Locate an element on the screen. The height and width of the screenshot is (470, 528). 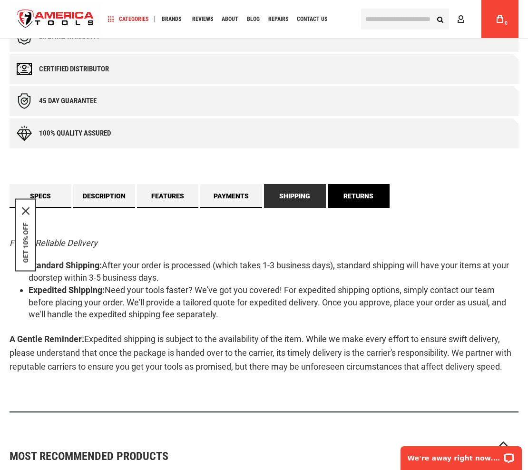
a: Categories is located at coordinates (128, 19).